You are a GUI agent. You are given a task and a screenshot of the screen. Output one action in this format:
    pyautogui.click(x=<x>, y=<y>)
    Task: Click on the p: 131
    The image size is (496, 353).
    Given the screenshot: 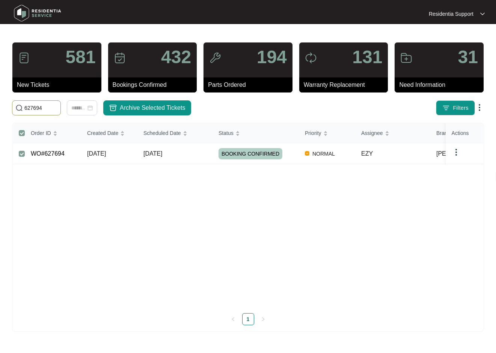 What is the action you would take?
    pyautogui.click(x=367, y=57)
    